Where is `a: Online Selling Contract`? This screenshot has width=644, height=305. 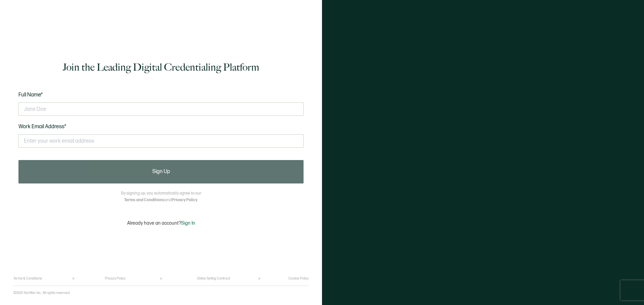 a: Online Selling Contract is located at coordinates (214, 279).